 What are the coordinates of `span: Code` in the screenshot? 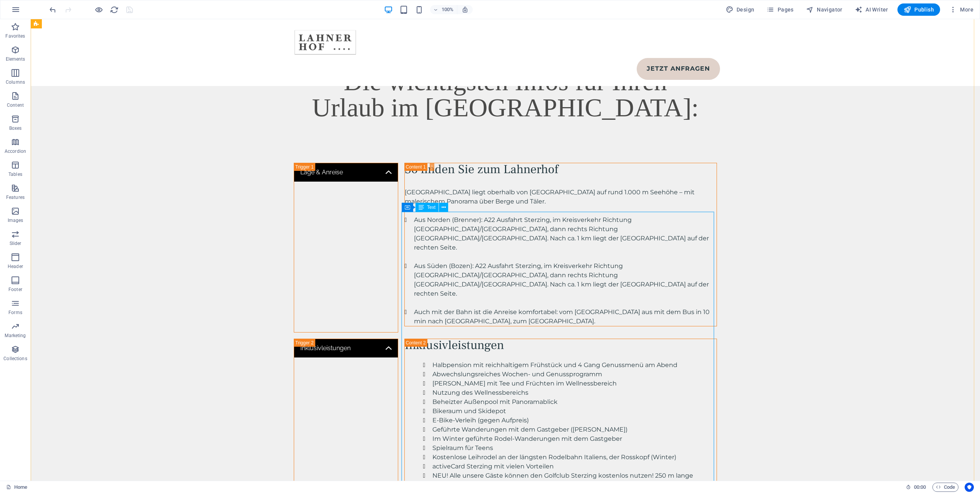 It's located at (946, 488).